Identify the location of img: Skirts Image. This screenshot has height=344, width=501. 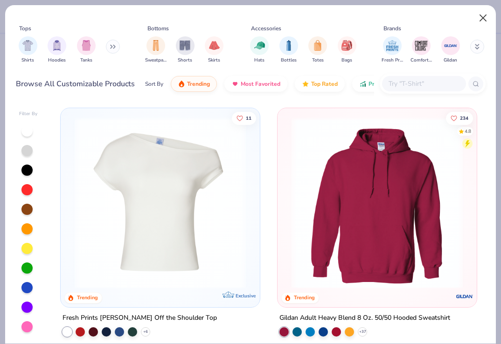
(214, 45).